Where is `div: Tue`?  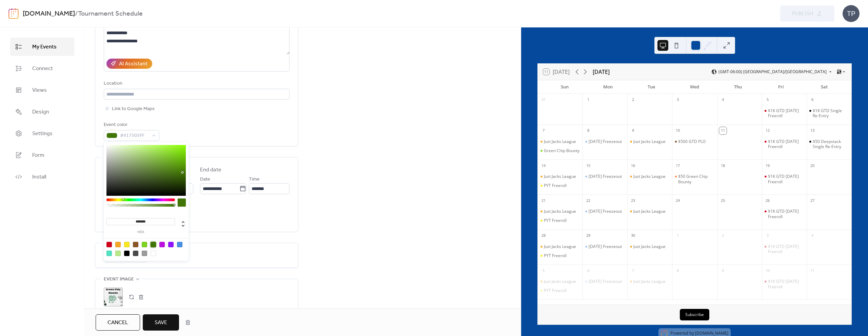
div: Tue is located at coordinates (651, 87).